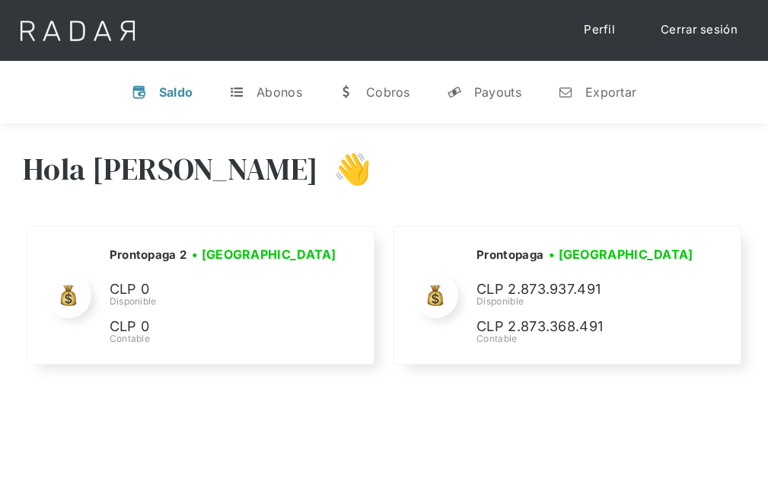 This screenshot has width=768, height=488. Describe the element at coordinates (237, 92) in the screenshot. I see `div: t` at that location.